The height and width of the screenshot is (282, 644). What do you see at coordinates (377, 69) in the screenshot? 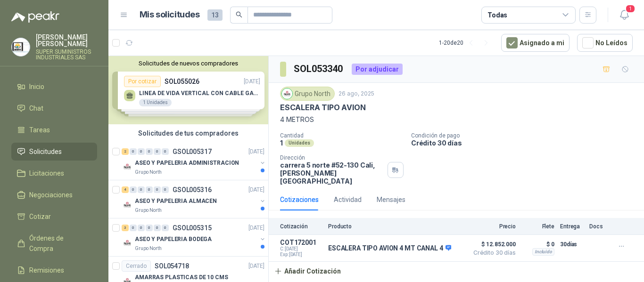
I see `div: Por adjudicar` at bounding box center [377, 69].